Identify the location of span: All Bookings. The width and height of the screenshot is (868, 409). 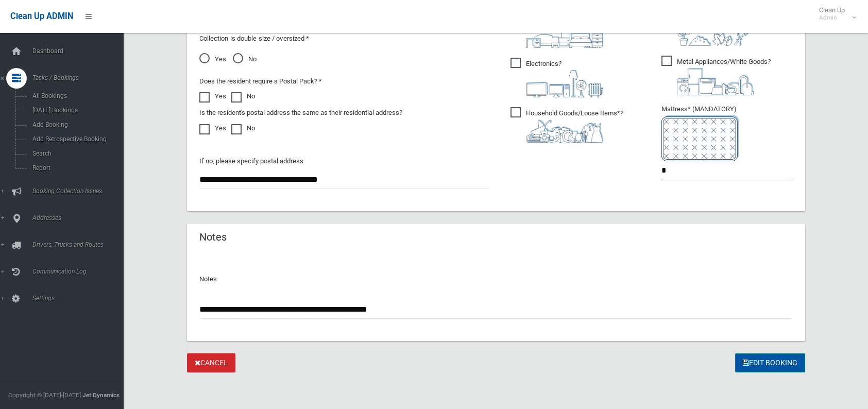
(76, 96).